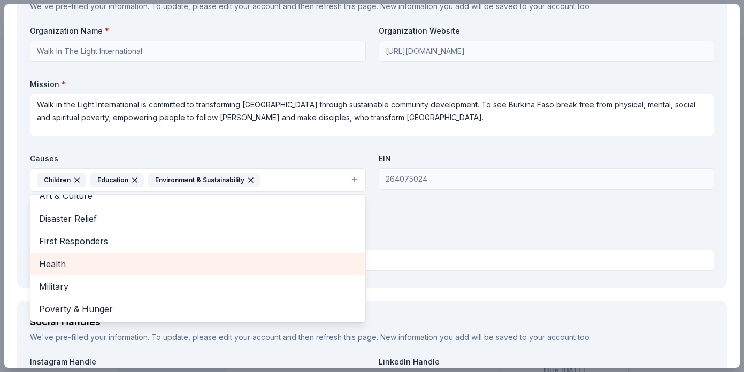  I want to click on span: Disaster Relief, so click(198, 219).